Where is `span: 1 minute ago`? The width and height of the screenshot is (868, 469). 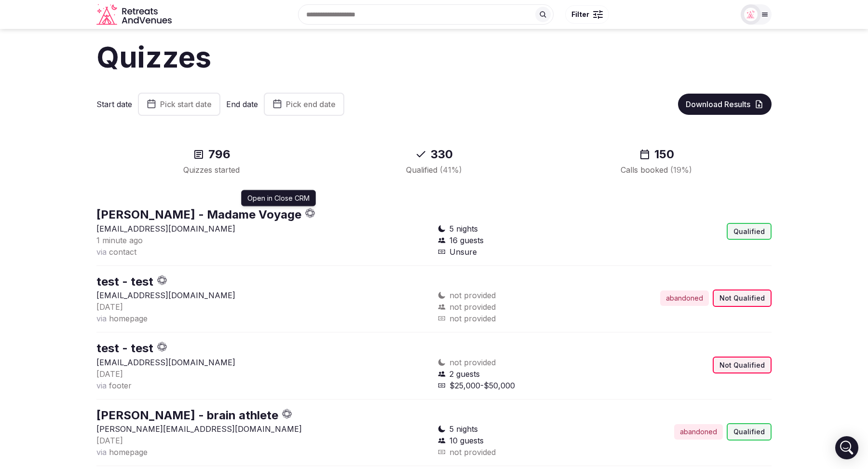 span: 1 minute ago is located at coordinates (119, 240).